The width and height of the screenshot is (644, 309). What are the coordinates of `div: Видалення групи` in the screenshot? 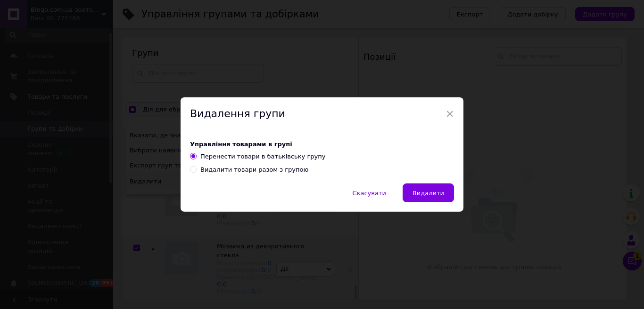 It's located at (322, 114).